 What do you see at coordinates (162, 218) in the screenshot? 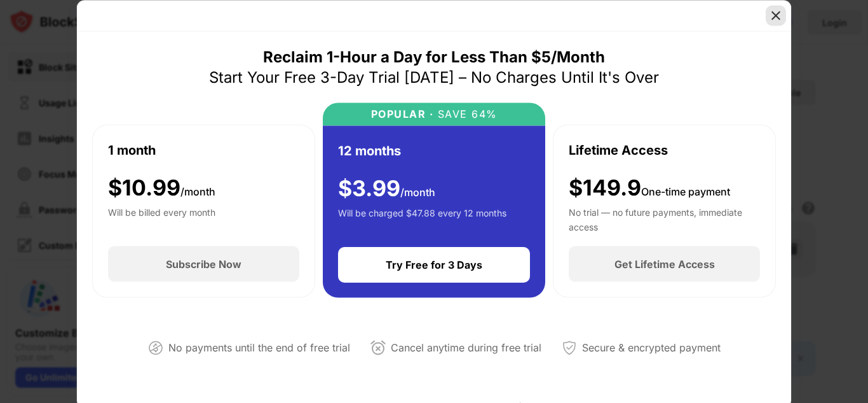
I see `div: Will be billed every month` at bounding box center [162, 218].